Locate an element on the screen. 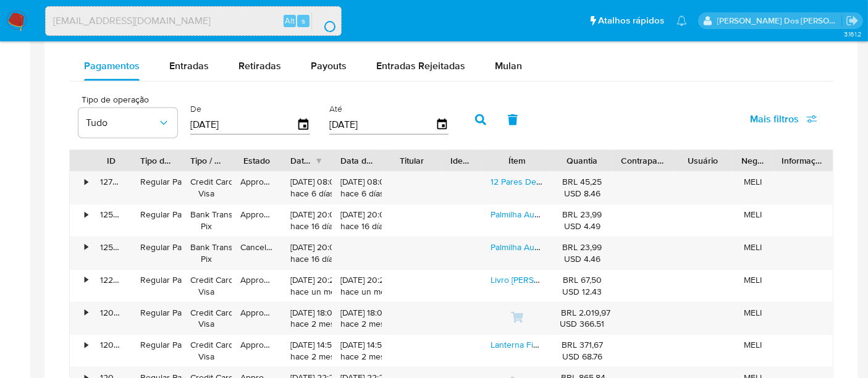 This screenshot has width=868, height=378. span: 3.161.2 is located at coordinates (853, 34).